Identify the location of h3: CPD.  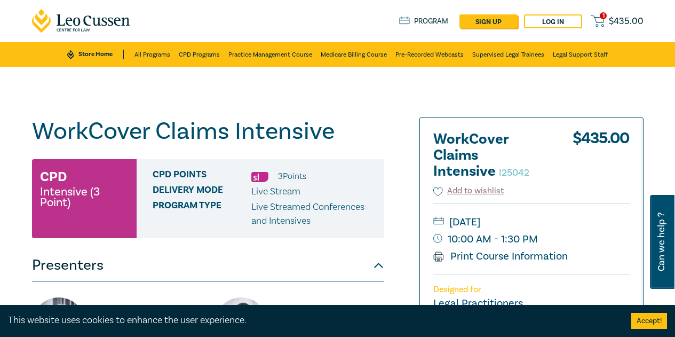
(53, 177).